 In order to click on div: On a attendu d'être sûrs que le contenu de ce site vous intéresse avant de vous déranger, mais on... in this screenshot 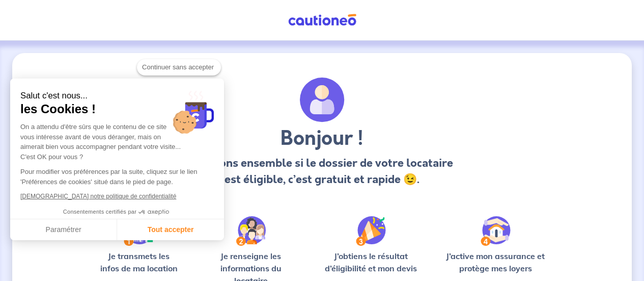, I will do `click(117, 142)`.